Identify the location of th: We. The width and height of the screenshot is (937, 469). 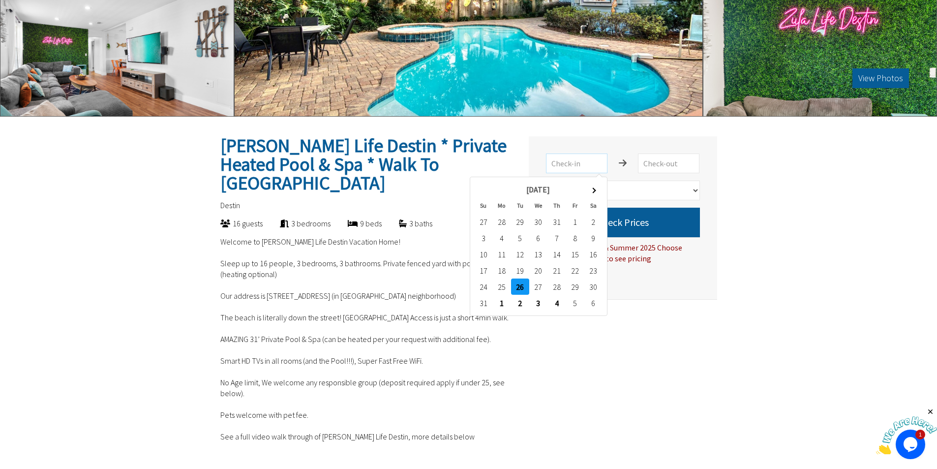
(538, 205).